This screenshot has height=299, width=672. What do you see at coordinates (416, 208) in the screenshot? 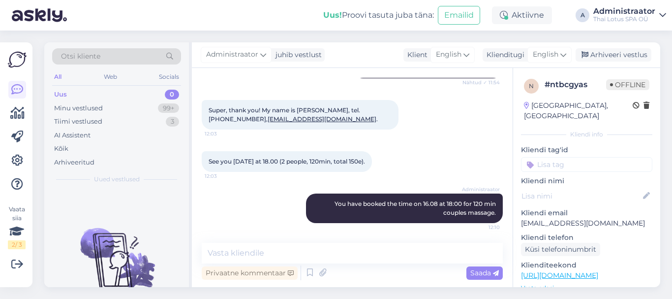
I see `span: You have booked the time on 16.08 at 18:00 for 120 min couples massage.` at bounding box center [416, 208].